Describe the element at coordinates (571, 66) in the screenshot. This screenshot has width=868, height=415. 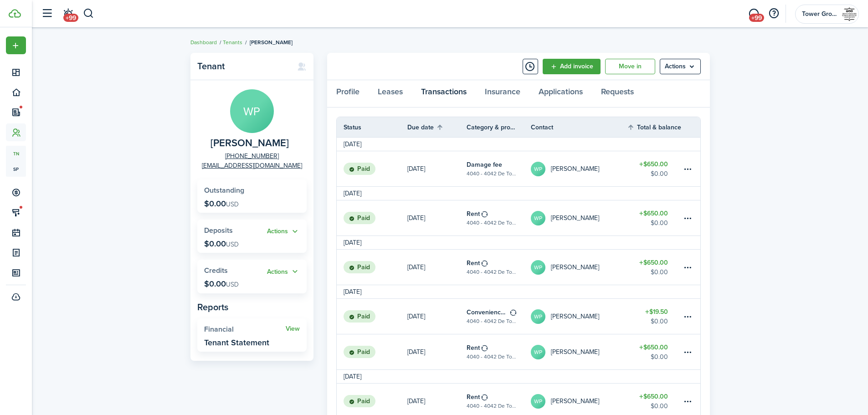
I see `a: Add invoice` at that location.